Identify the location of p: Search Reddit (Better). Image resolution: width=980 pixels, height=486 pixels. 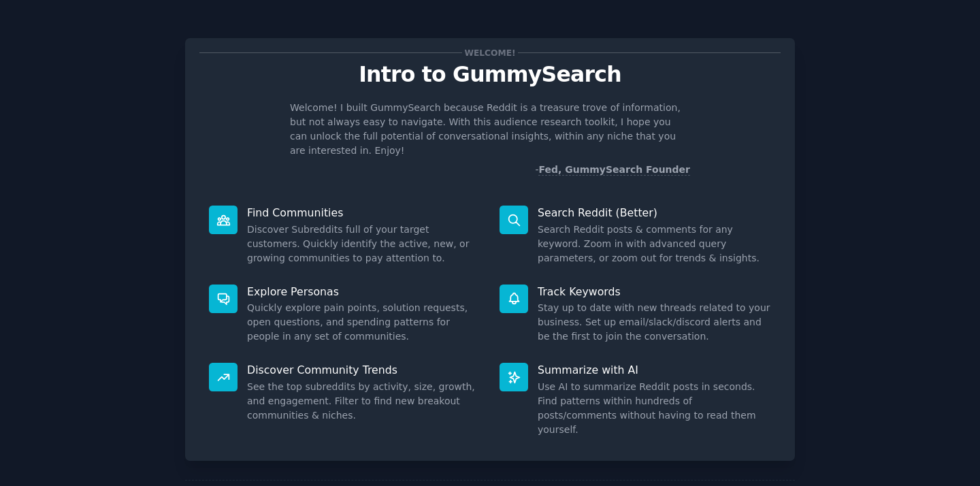
(654, 212).